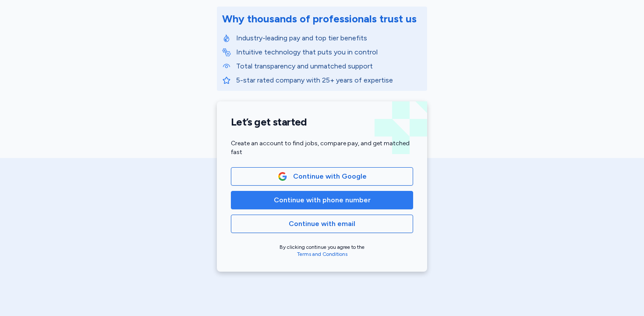 The height and width of the screenshot is (316, 644). What do you see at coordinates (329, 52) in the screenshot?
I see `p: Intuitive technology that puts you in control` at bounding box center [329, 52].